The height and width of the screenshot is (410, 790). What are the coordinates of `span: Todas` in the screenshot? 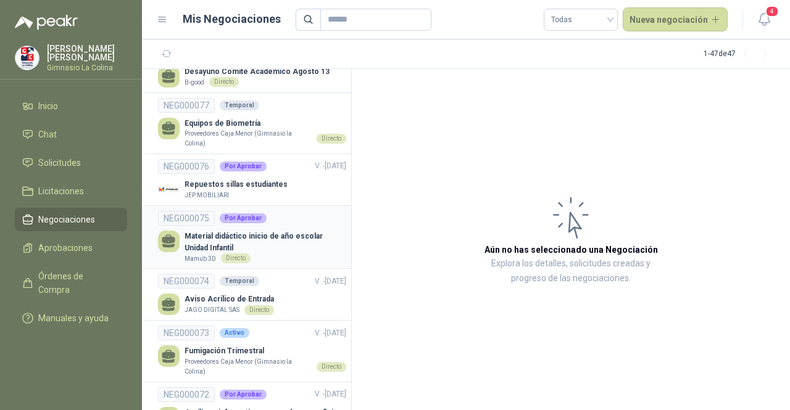 It's located at (581, 20).